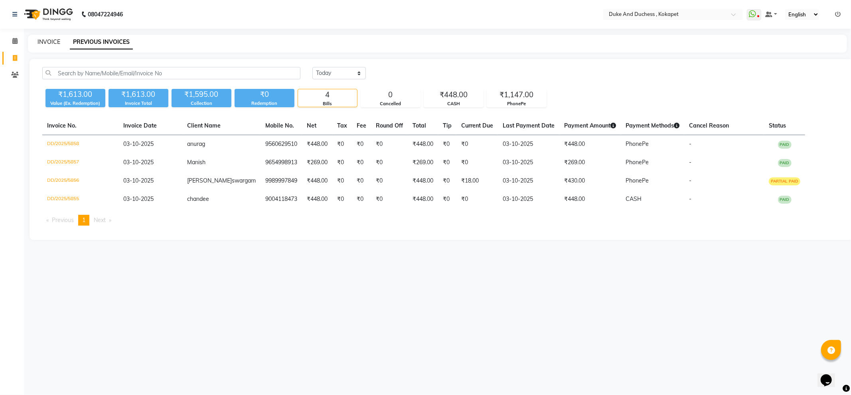  What do you see at coordinates (281, 181) in the screenshot?
I see `td: 9989997849` at bounding box center [281, 181].